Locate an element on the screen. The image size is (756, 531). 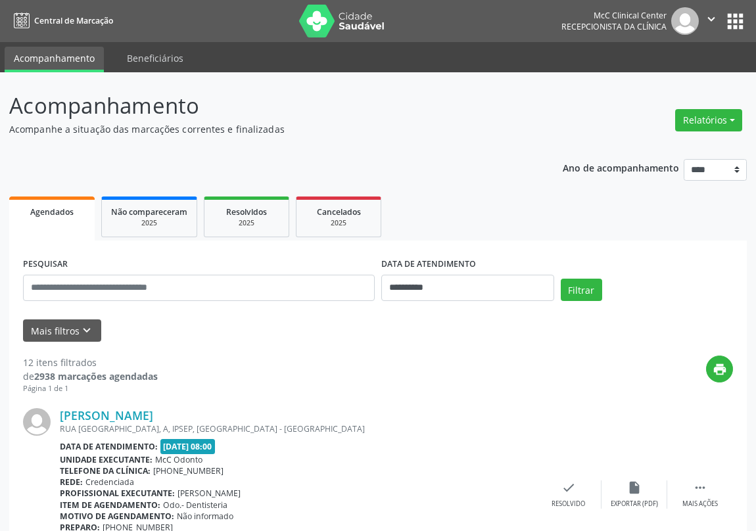
button: Filtrar is located at coordinates (581, 290).